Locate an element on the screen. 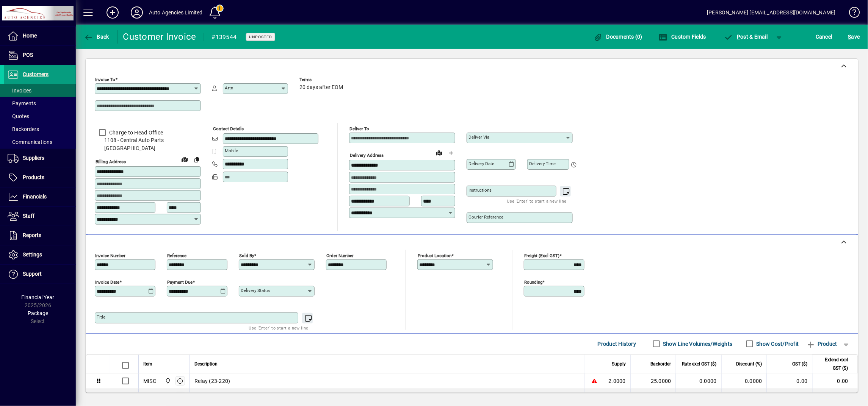 This screenshot has height=406, width=868. span: Home is located at coordinates (30, 36).